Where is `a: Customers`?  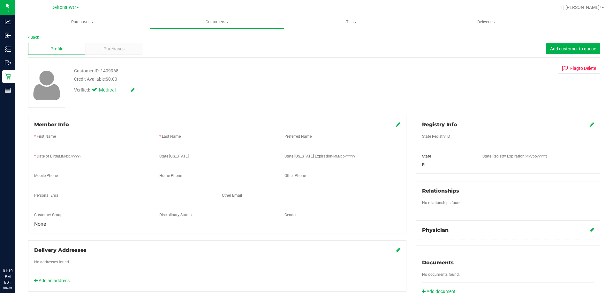
a: Customers is located at coordinates (217, 22).